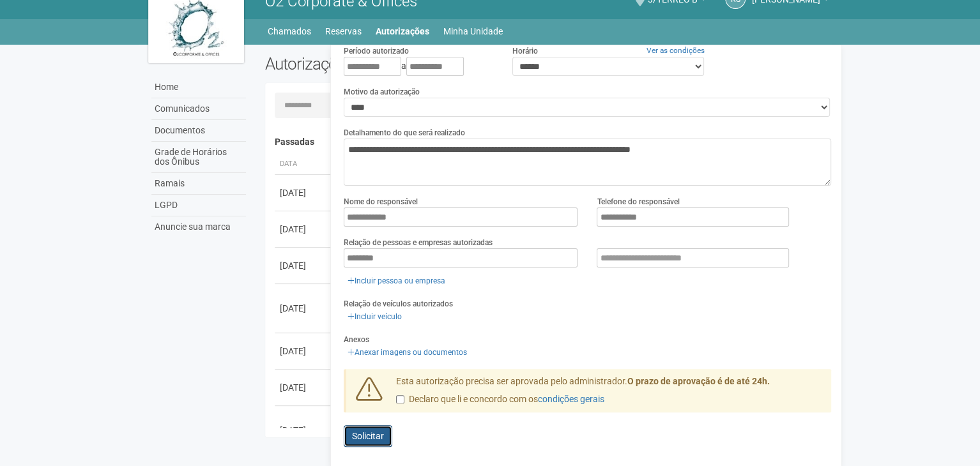  What do you see at coordinates (343, 32) in the screenshot?
I see `a: Reservas` at bounding box center [343, 32].